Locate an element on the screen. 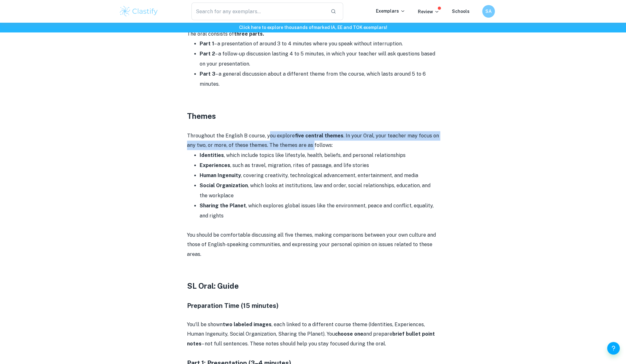 Image resolution: width=626 pixels, height=364 pixels. li: , which include topics like lifestyle, health, beliefs, and personal relationships is located at coordinates (319, 155).